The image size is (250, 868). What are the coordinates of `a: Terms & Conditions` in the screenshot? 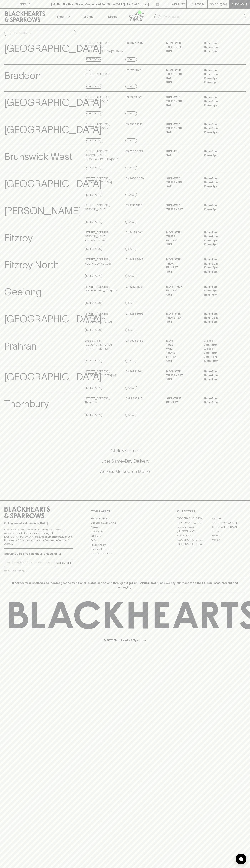 It's located at (125, 553).